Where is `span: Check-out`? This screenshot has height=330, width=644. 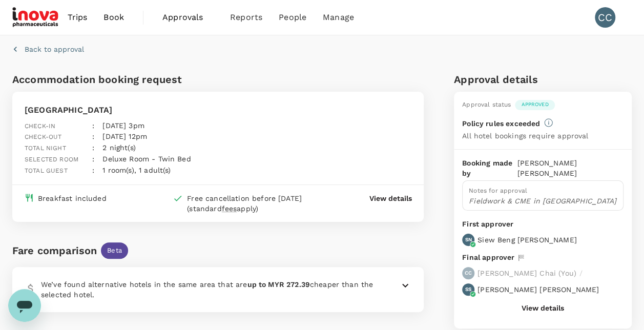 span: Check-out is located at coordinates (43, 136).